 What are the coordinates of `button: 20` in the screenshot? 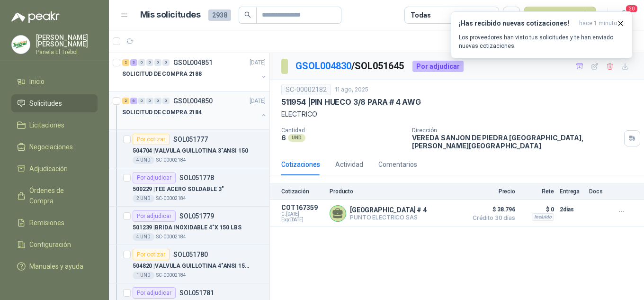 It's located at (624, 15).